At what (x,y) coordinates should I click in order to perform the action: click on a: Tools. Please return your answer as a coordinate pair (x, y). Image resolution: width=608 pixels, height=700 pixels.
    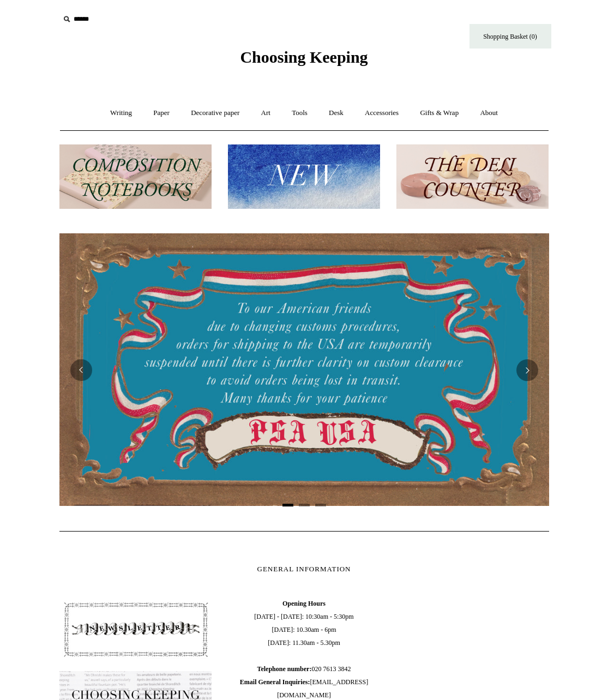
    Looking at the image, I should click on (299, 113).